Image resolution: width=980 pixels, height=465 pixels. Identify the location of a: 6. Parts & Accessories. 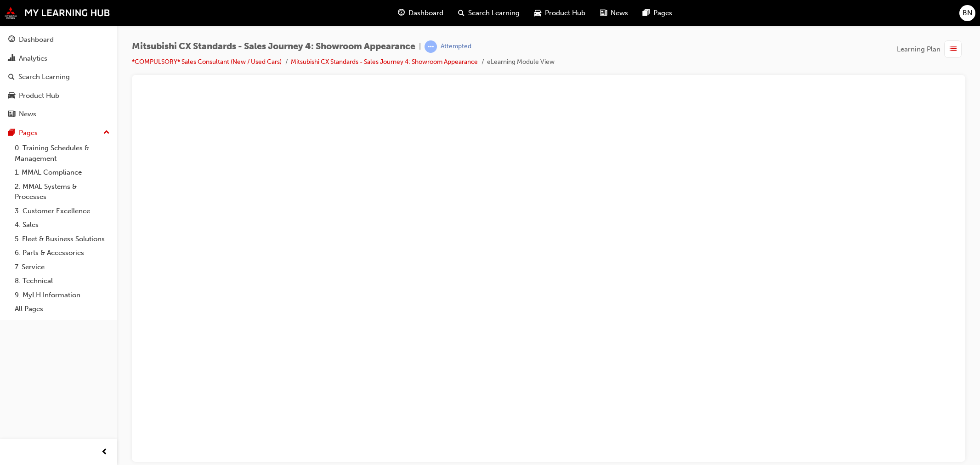
(62, 253).